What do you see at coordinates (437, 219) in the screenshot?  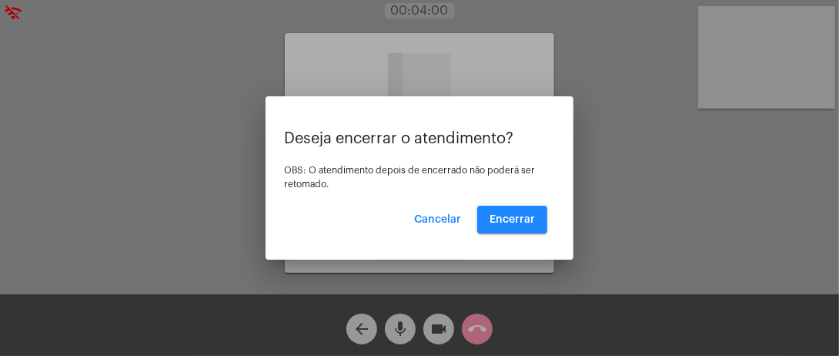 I see `button: Cancelar` at bounding box center [437, 219].